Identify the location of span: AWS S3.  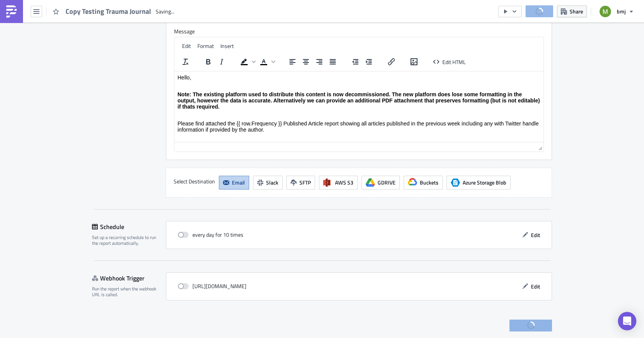
(344, 182).